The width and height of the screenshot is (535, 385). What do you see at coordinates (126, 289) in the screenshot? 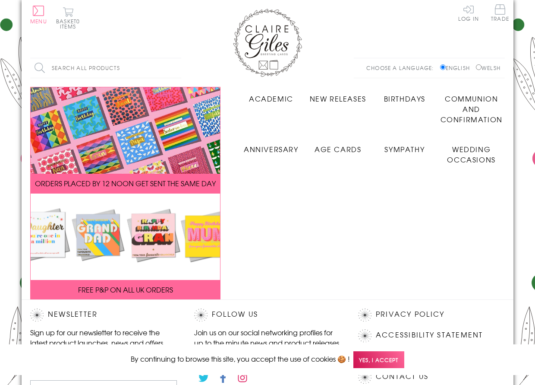
I see `span: FREE P&P ON ALL UK ORDERS` at bounding box center [126, 289].